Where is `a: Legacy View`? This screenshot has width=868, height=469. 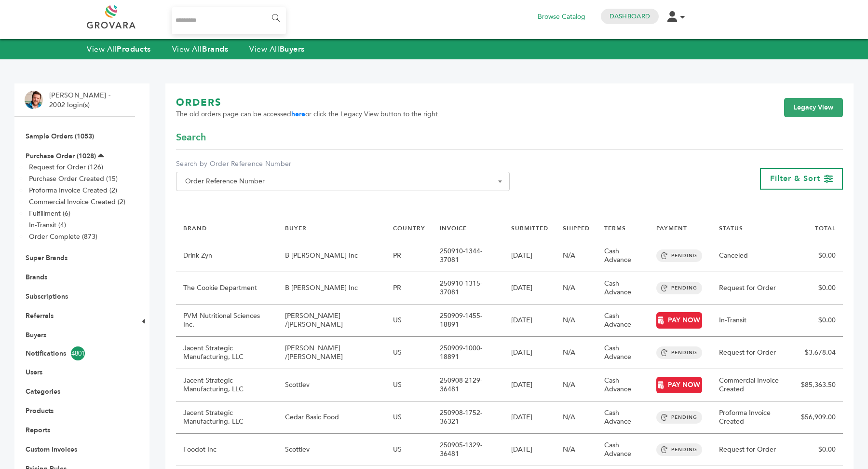
a: Legacy View is located at coordinates (813, 108).